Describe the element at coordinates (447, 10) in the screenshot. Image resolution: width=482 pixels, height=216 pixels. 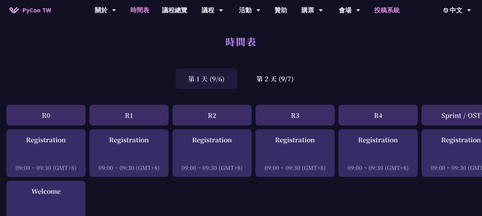
I see `img: Locale Icon` at that location.